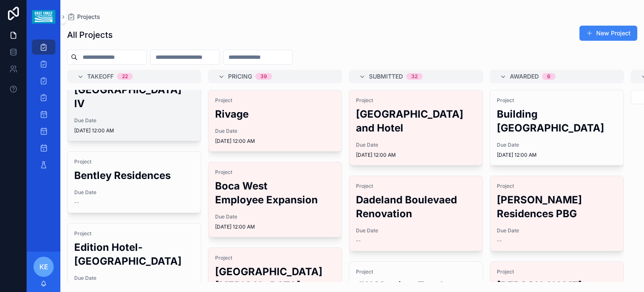 Image resolution: width=644 pixels, height=292 pixels. What do you see at coordinates (83, 17) in the screenshot?
I see `a: Projects` at bounding box center [83, 17].